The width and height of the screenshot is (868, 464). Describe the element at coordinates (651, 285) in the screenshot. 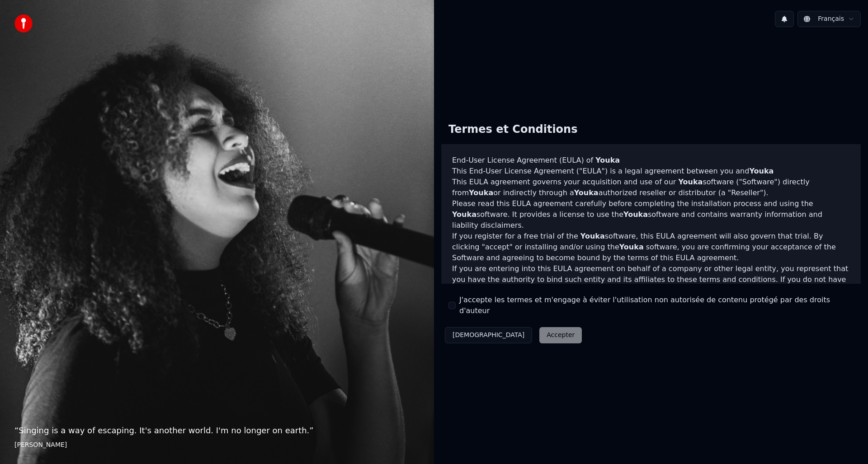

I see `p: If you are entering into this EULA agreement on behalf of a company or other legal entity, you re...` at that location.